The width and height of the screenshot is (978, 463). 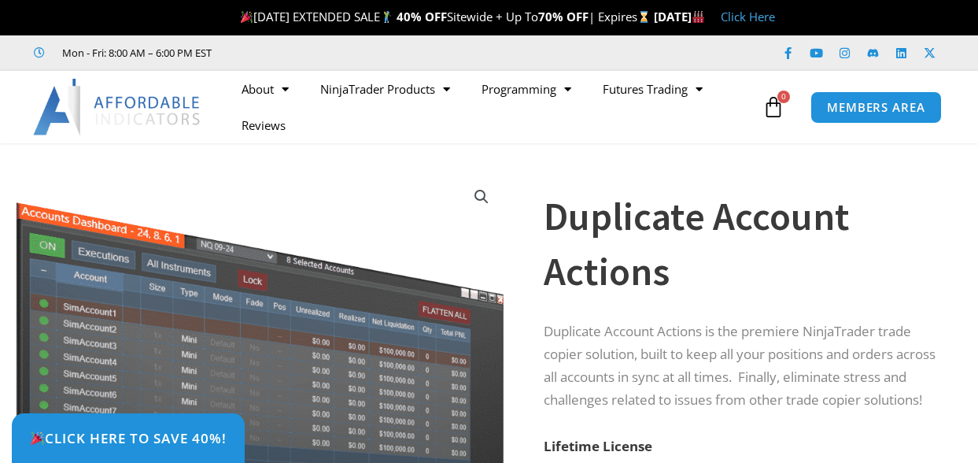 I want to click on a: MEMBERS AREA, so click(x=876, y=107).